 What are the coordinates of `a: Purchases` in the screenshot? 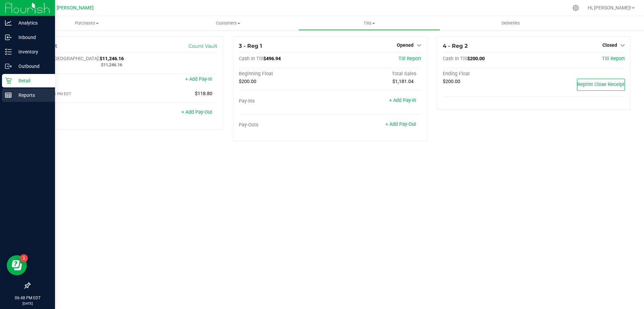 It's located at (86, 23).